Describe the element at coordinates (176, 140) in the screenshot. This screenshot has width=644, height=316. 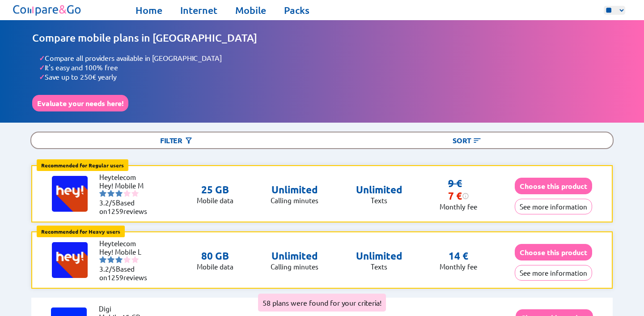
I see `div: Filter` at that location.